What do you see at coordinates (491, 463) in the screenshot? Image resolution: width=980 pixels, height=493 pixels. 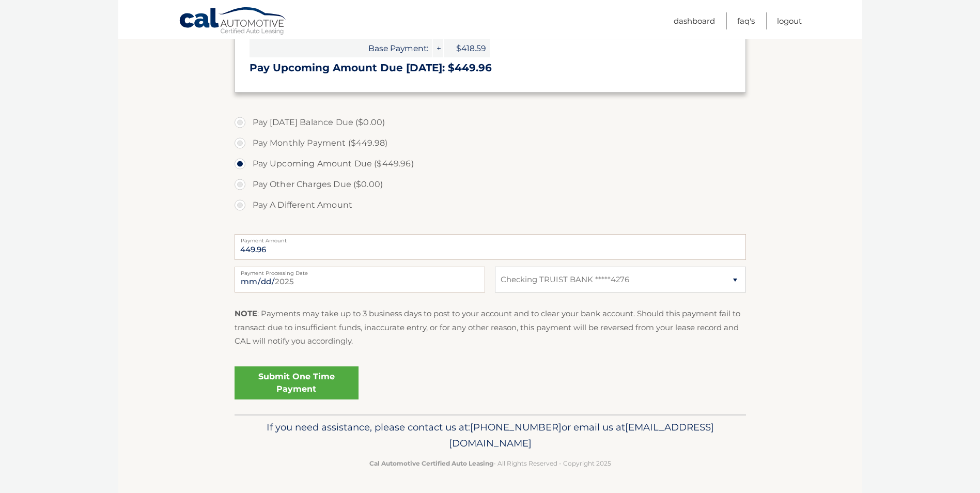 I see `p: - All Rights Reserved - Copyright 2025` at bounding box center [491, 463].